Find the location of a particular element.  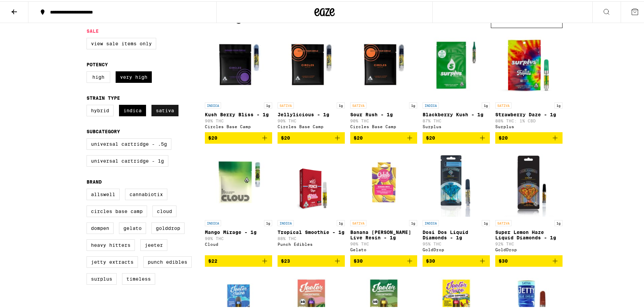

img: Circles Base Camp - Jellylicious - 1g is located at coordinates (311, 64).